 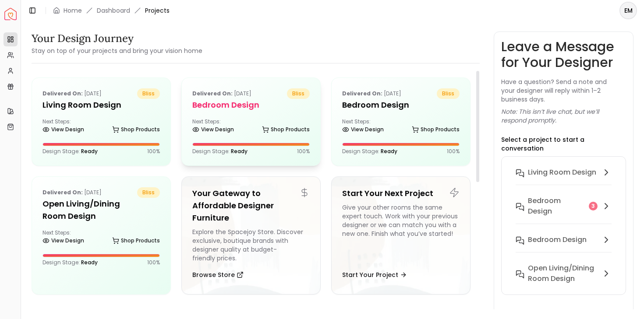 What do you see at coordinates (557, 240) in the screenshot?
I see `h6: Bedroom Design` at bounding box center [557, 240].